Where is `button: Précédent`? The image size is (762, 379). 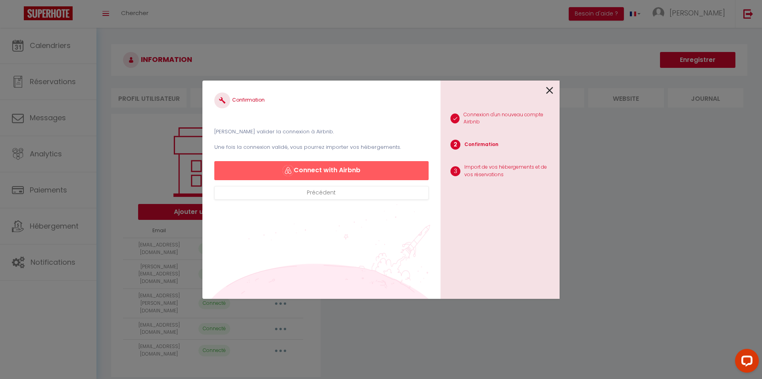 button: Précédent is located at coordinates (322, 193).